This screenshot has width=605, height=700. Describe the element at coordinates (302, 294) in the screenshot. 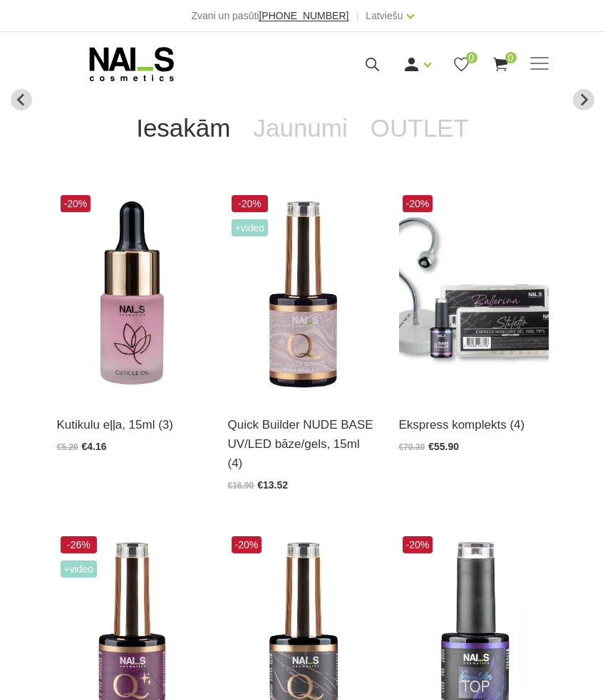

I see `img: Lieliskas noturības kamuflējošā bāze/gels, kas ir saudzīga pret dabīgo nagu un nebojā naga plātni...` at that location.